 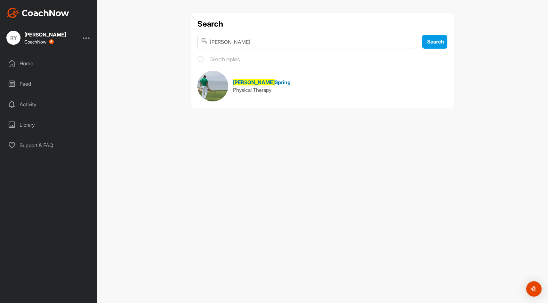 I want to click on div: Home, so click(x=49, y=63).